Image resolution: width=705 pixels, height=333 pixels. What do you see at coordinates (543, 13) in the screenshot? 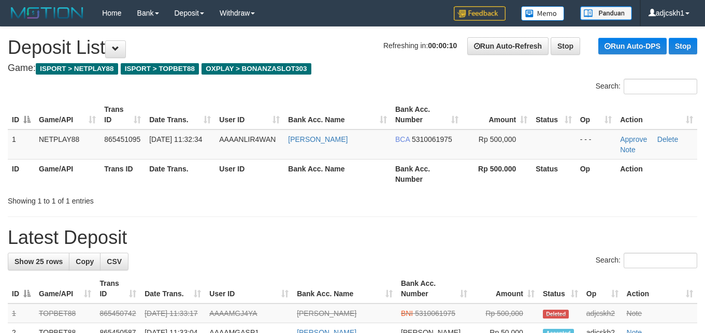
I see `img: Button%20Memo.svg` at bounding box center [543, 13].